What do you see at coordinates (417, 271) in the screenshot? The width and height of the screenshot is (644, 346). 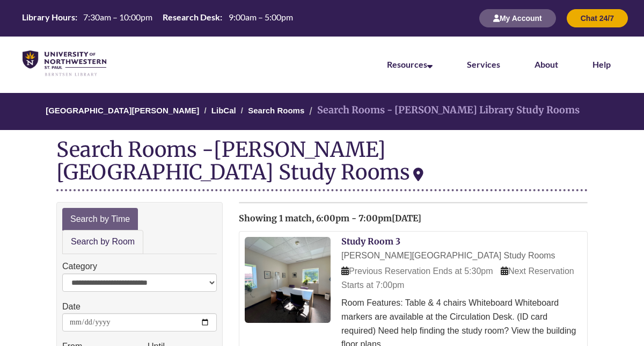 I see `span: Previous Reservation Ends at 5:30pm` at bounding box center [417, 271].